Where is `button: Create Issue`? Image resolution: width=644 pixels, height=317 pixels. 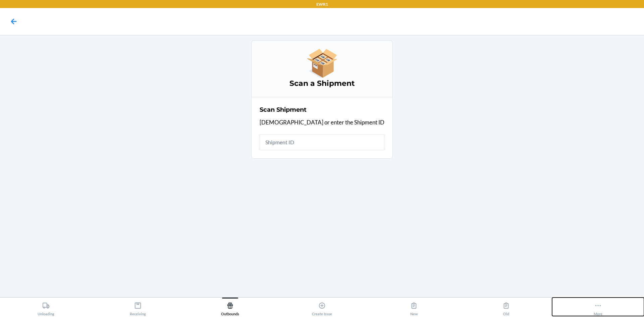 button: Create Issue is located at coordinates (322, 306).